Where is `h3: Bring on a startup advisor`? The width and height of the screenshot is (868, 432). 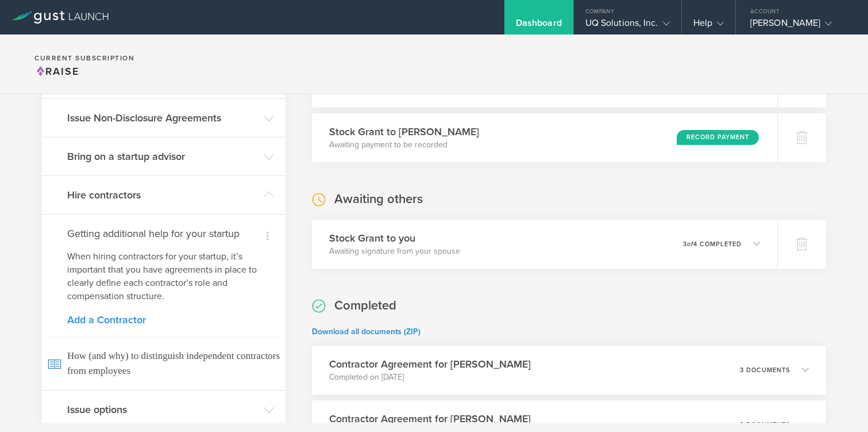 h3: Bring on a startup advisor is located at coordinates (163, 156).